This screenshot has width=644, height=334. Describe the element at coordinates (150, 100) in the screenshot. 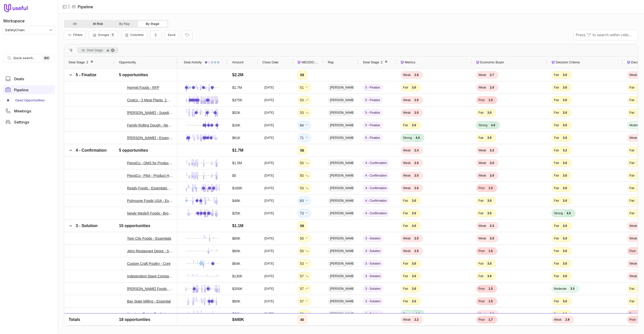

I see `a: Costco - 3 Meat Plants, 2 Packing Plants` at that location.